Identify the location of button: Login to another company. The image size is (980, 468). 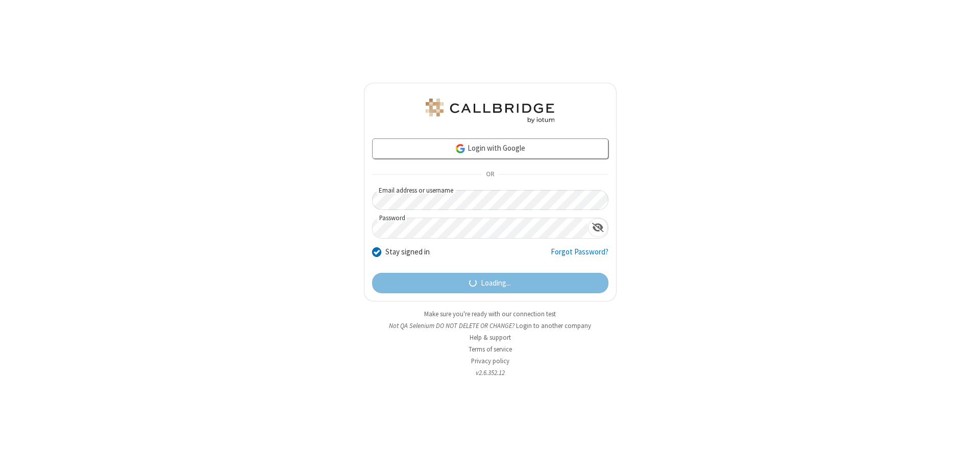
(554, 326).